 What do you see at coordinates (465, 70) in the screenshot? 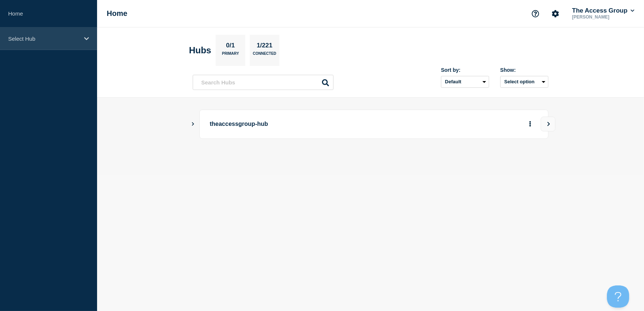
I see `div: Sort by:` at bounding box center [465, 70].